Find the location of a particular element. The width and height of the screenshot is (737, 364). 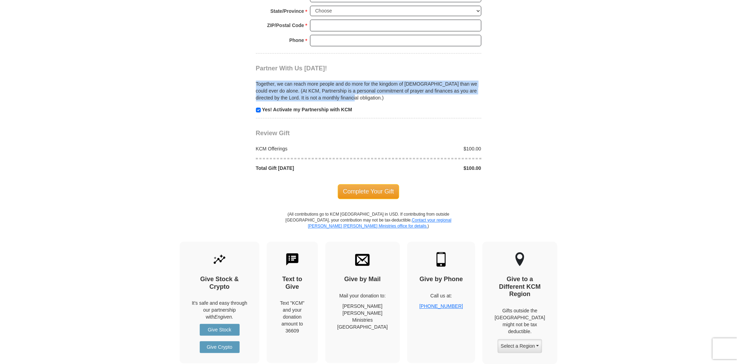

img: envelope.svg is located at coordinates (362, 260).